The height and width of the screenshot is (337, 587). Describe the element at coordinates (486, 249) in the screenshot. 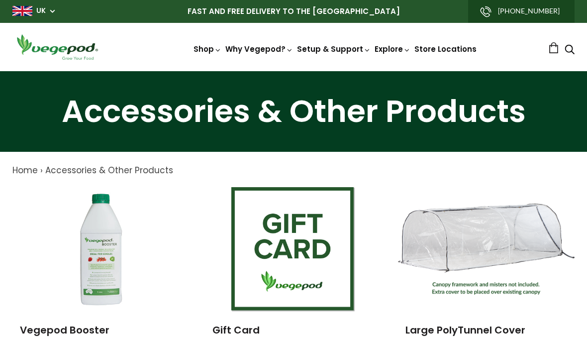

I see `img: Large PolyTunnel Cover` at that location.